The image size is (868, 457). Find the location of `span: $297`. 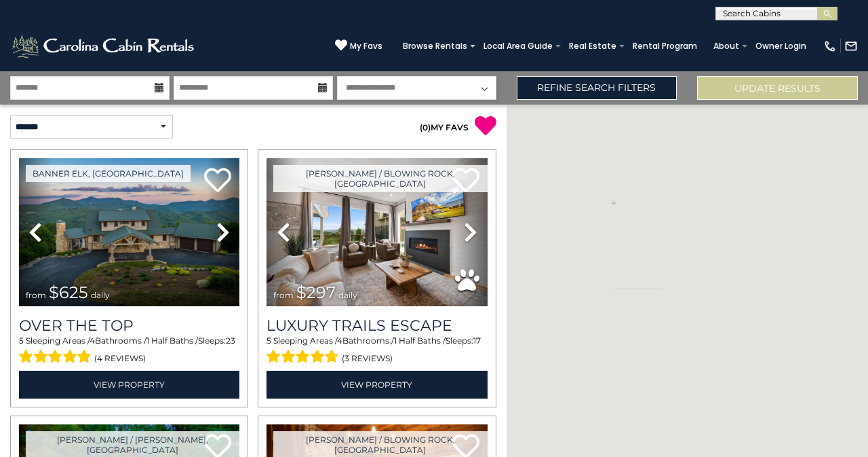

span: $297 is located at coordinates (316, 292).